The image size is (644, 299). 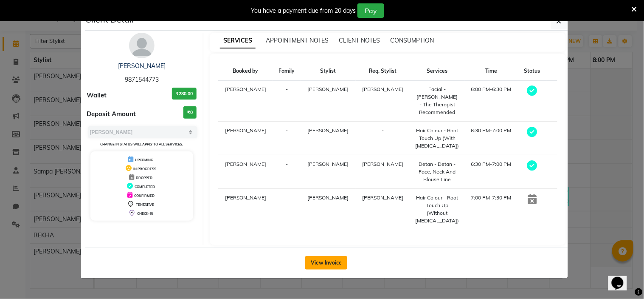 What do you see at coordinates (437, 71) in the screenshot?
I see `th: Services` at bounding box center [437, 71].